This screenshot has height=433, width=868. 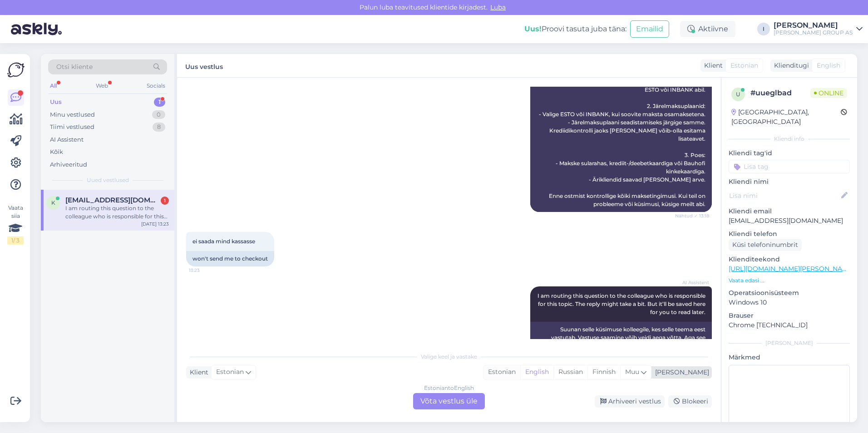 What do you see at coordinates (205, 270) in the screenshot?
I see `span: 13:23` at bounding box center [205, 270].